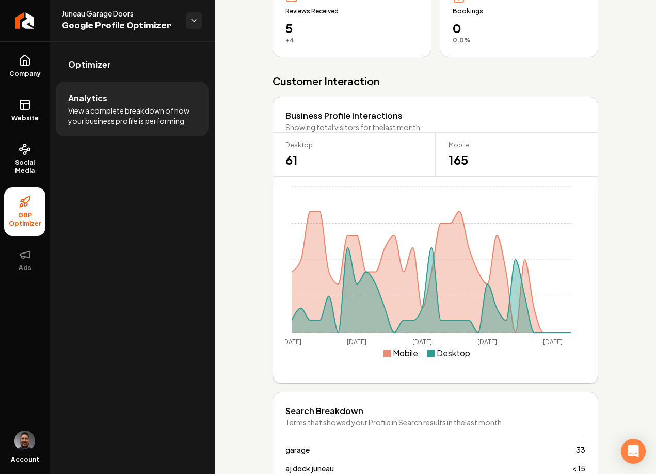 This screenshot has height=474, width=656. What do you see at coordinates (25, 159) in the screenshot?
I see `a: Social Media` at bounding box center [25, 159].